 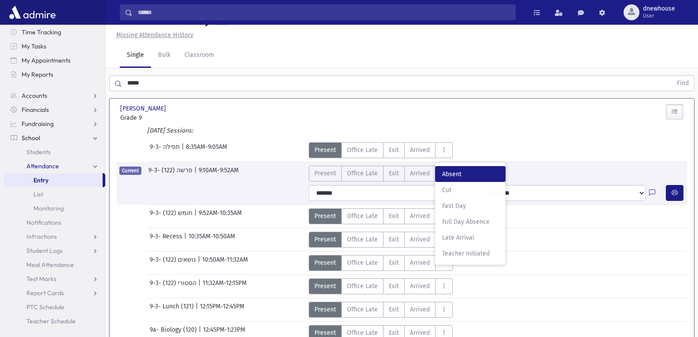 I want to click on a: Teacher Schedule, so click(x=54, y=321).